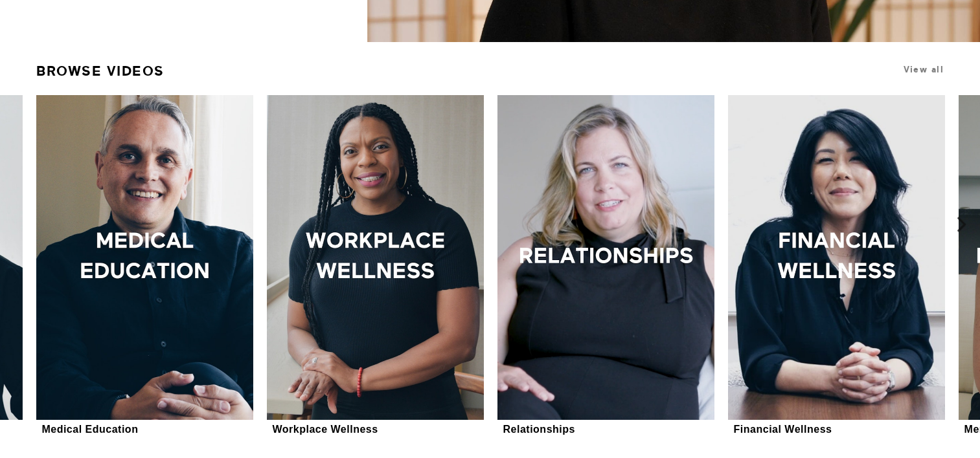  What do you see at coordinates (144, 266) in the screenshot?
I see `a: Medical EducationMedical Education` at bounding box center [144, 266].